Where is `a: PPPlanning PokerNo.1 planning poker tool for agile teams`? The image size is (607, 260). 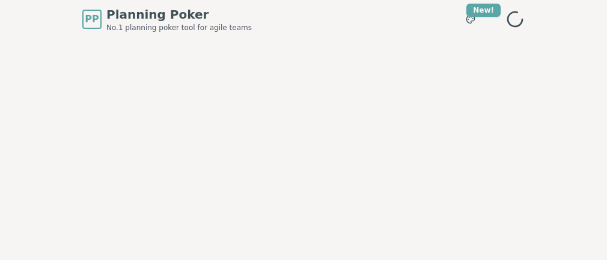 a: PPPlanning PokerNo.1 planning poker tool for agile teams is located at coordinates (167, 19).